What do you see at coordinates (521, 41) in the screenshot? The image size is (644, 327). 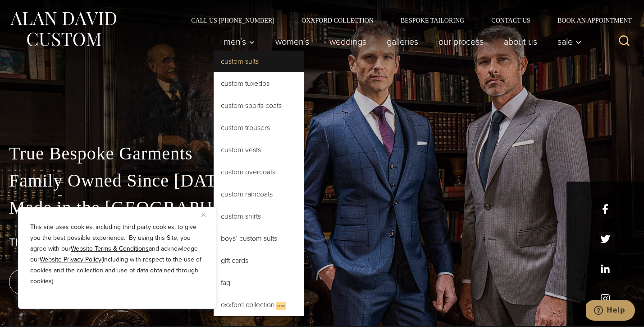 I see `a: About Us` at bounding box center [521, 41].